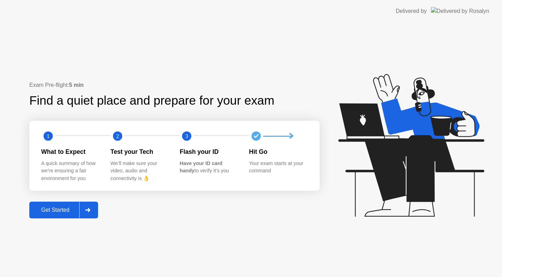 Image resolution: width=536 pixels, height=277 pixels. Describe the element at coordinates (152, 100) in the screenshot. I see `div: Find a quiet place and prepare for your exam` at that location.